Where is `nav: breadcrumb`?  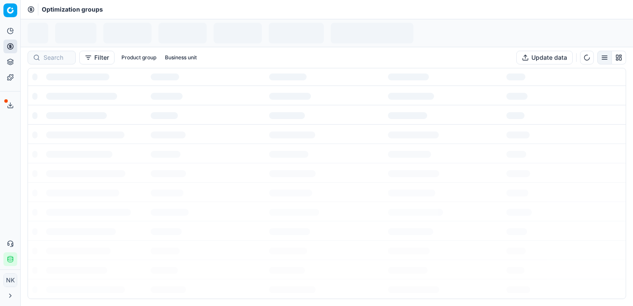
nav: breadcrumb is located at coordinates (72, 9).